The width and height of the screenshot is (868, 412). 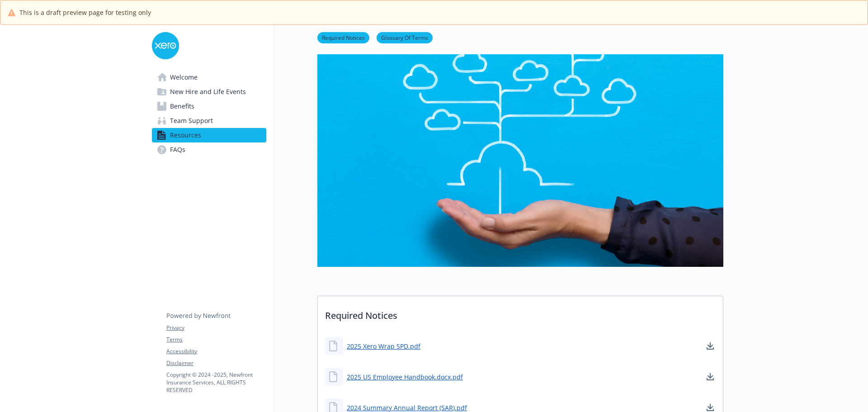 I want to click on a: Benefits, so click(x=209, y=106).